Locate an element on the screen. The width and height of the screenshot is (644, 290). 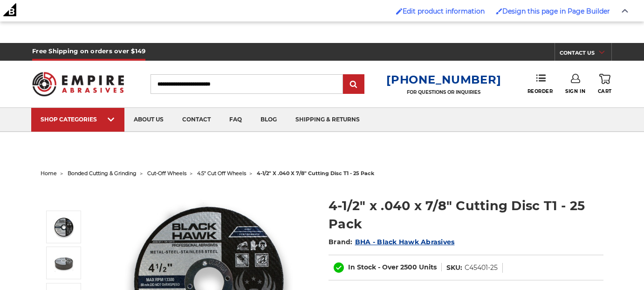
span: home is located at coordinates (48, 173).